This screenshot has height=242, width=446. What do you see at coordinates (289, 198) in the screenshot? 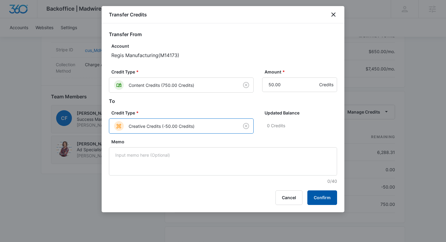
I see `button: Cancel` at bounding box center [289, 198].